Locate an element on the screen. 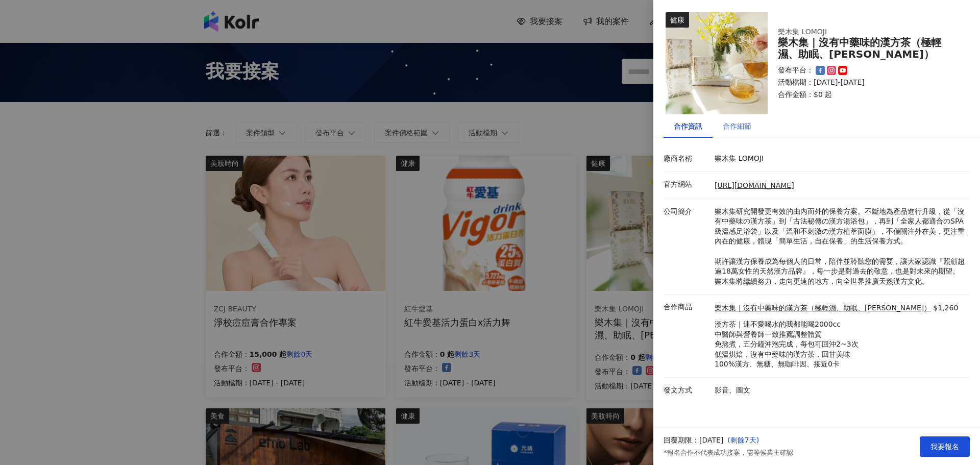  div: 樂木集 LOMOJI is located at coordinates (860, 32).